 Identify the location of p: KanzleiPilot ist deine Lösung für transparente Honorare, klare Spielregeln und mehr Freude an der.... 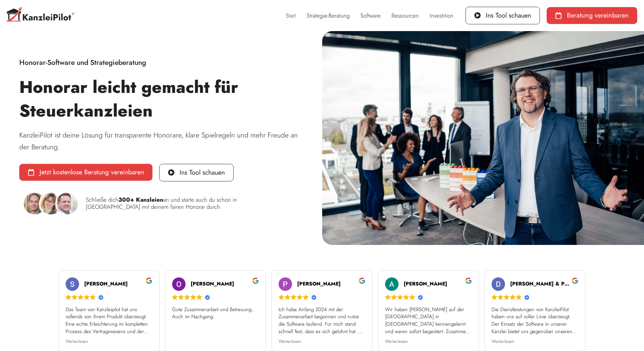
(161, 141).